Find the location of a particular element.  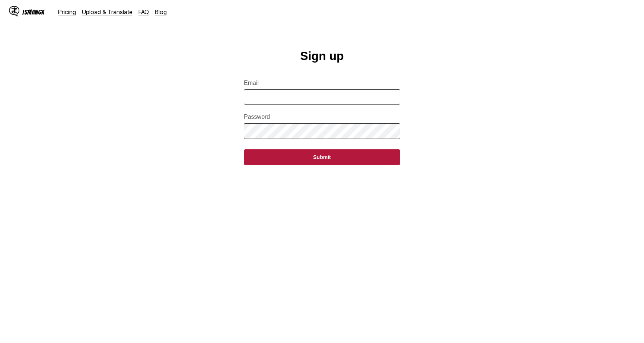

a: IsManga LogoIsManga is located at coordinates (33, 12).